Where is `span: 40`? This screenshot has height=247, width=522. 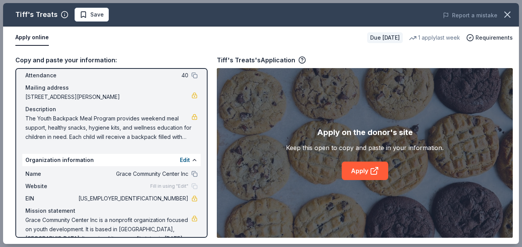 span: 40 is located at coordinates (133, 75).